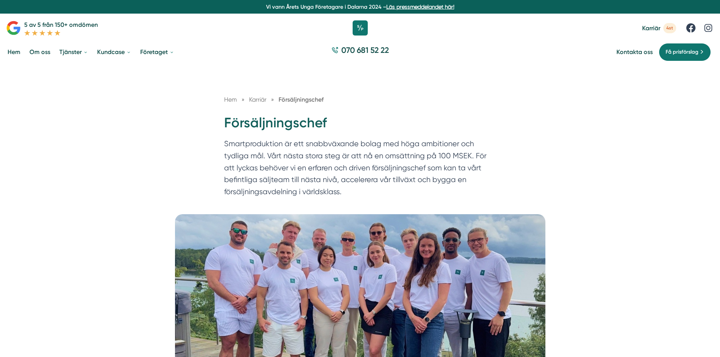  Describe the element at coordinates (301, 99) in the screenshot. I see `a: Försäljningschef` at that location.